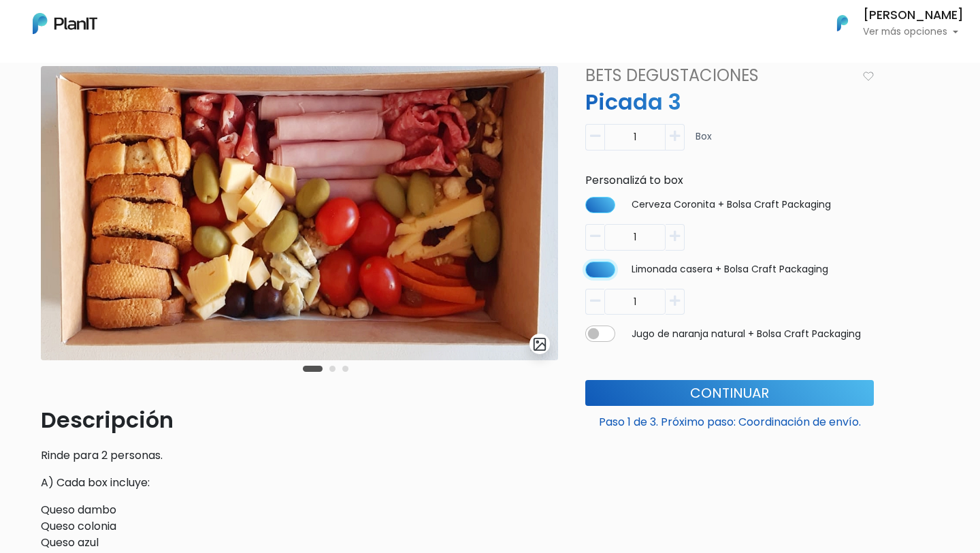 This screenshot has width=980, height=553. What do you see at coordinates (299, 213) in the screenshot?
I see `img: Picada_para_2.jpeg` at bounding box center [299, 213].